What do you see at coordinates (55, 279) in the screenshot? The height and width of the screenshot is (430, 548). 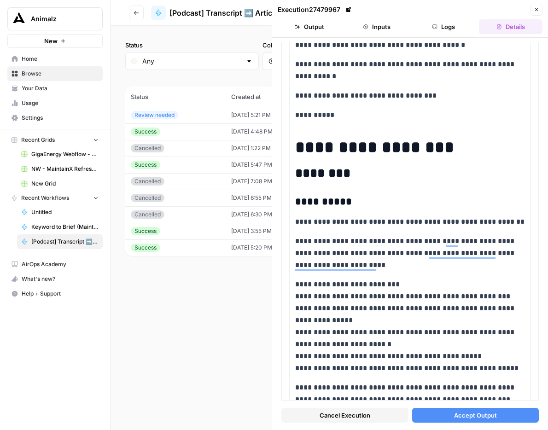 I see `button: What's new?` at bounding box center [55, 279].